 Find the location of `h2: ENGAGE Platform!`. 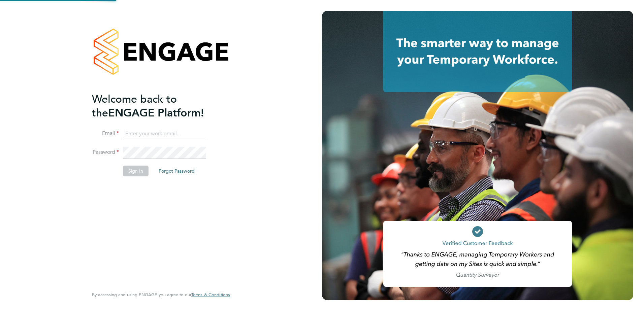

h2: ENGAGE Platform! is located at coordinates (158, 106).